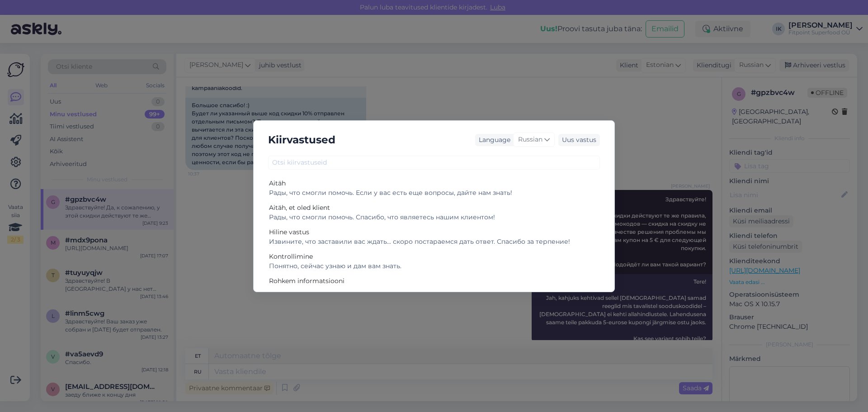 This screenshot has width=868, height=412. Describe the element at coordinates (434, 266) in the screenshot. I see `div: Понятно, сейчас узнаю и дам вам знать.` at that location.